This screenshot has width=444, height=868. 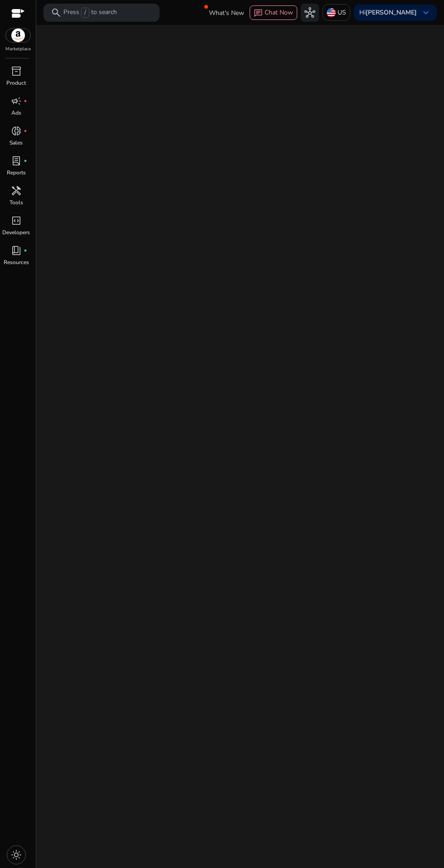 I want to click on p: Marketplace, so click(x=18, y=49).